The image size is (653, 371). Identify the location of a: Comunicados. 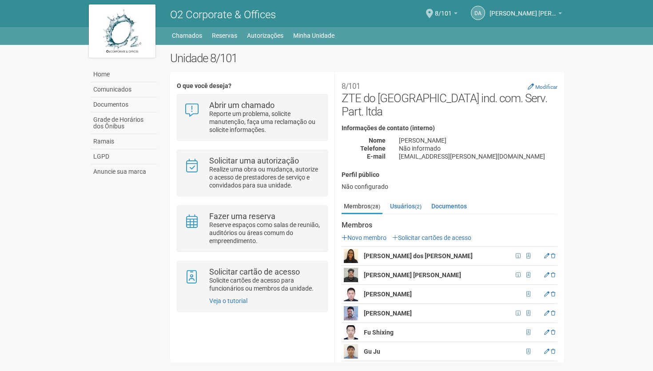
(124, 90).